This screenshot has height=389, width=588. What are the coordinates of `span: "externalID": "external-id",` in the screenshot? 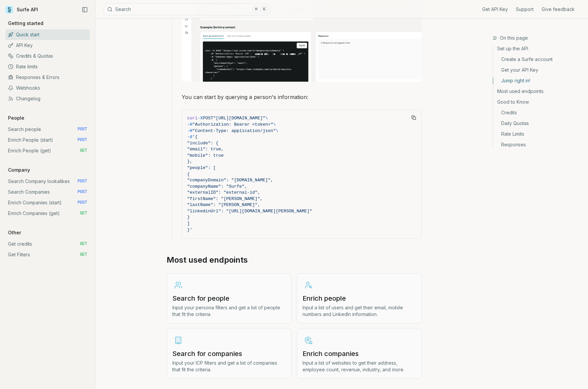 It's located at (224, 192).